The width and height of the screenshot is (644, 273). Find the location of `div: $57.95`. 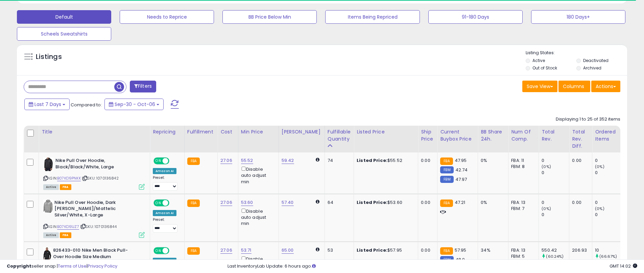

div: $57.95 is located at coordinates (384, 250).